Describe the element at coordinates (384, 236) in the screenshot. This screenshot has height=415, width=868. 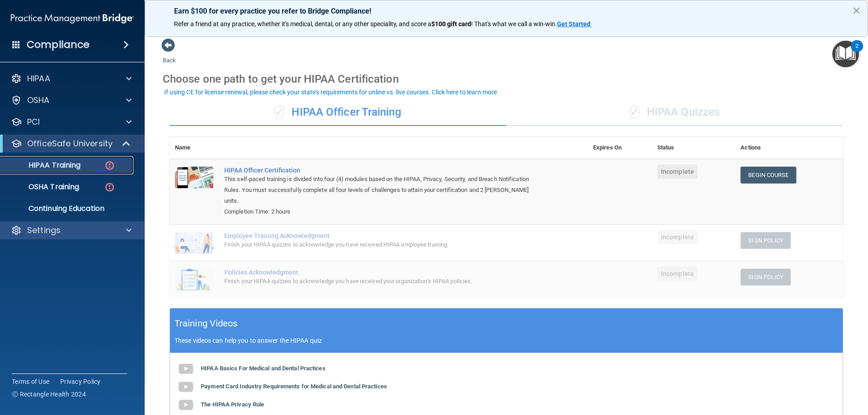
I see `div: Employee Training Acknowledgment` at that location.